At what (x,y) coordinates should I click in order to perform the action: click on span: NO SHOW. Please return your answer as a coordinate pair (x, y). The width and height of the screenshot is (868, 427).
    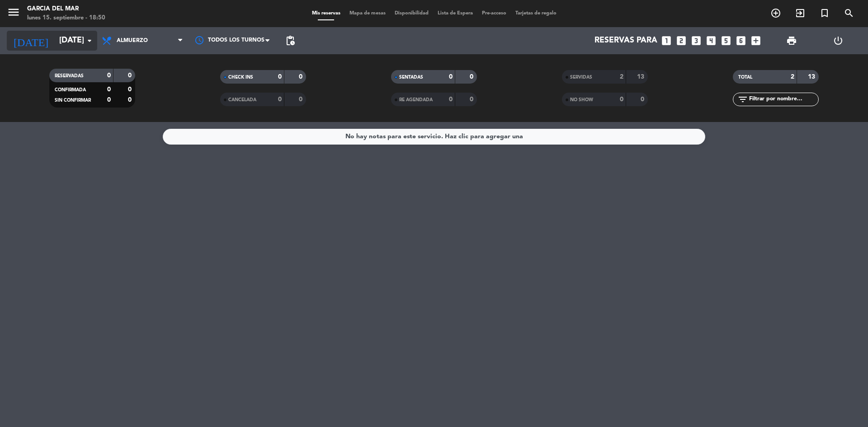
    Looking at the image, I should click on (581, 100).